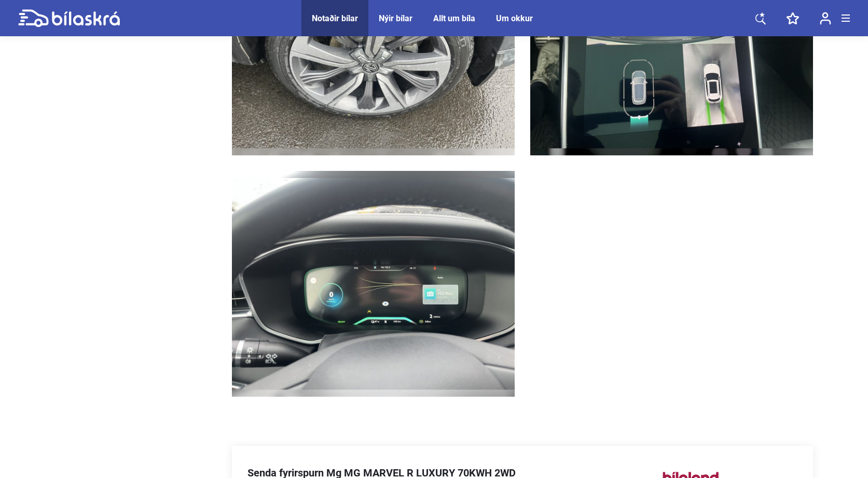  What do you see at coordinates (514, 18) in the screenshot?
I see `div: Um okkur` at bounding box center [514, 18].